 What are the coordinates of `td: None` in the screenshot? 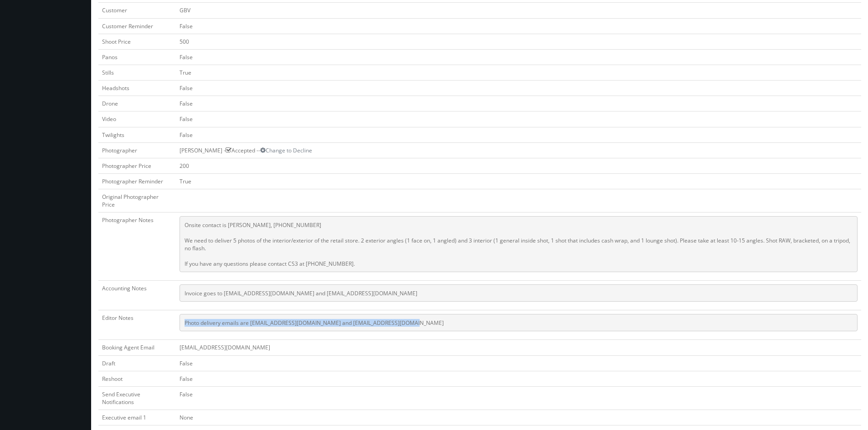 It's located at (519, 418).